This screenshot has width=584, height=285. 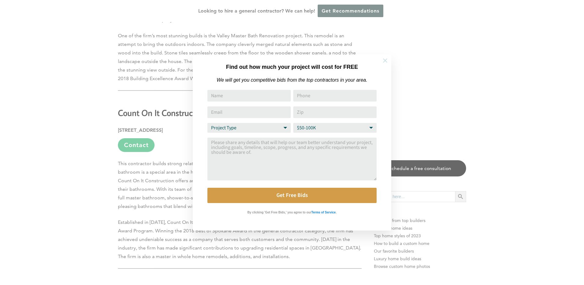 What do you see at coordinates (292, 67) in the screenshot?
I see `strong: Find out how much your project will cost for FREE` at bounding box center [292, 67].